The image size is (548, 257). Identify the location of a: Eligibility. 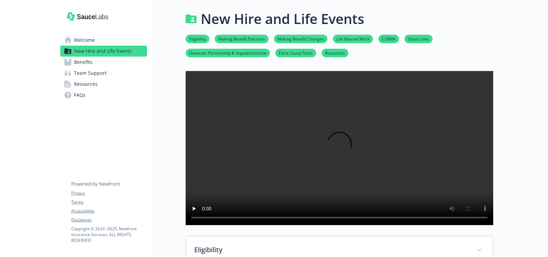
(197, 38).